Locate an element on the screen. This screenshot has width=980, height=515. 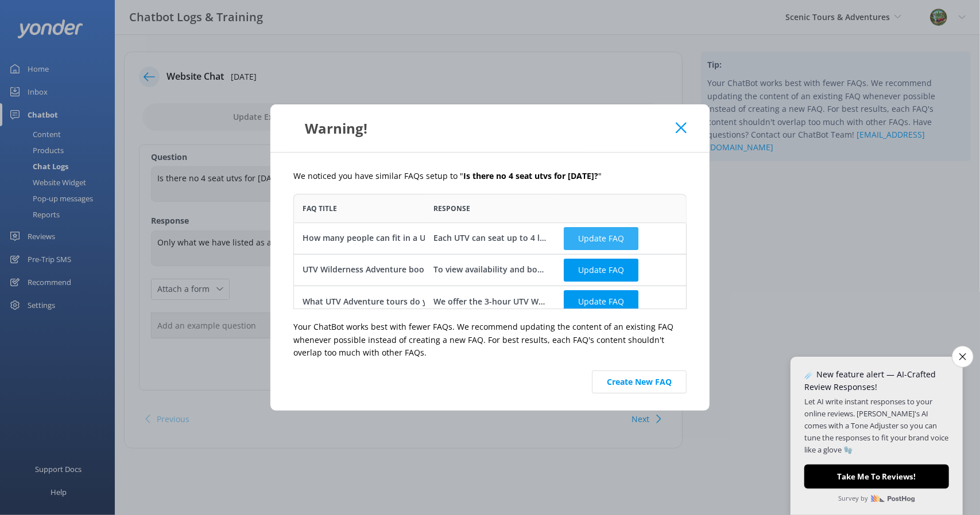
span: FAQ Title is located at coordinates (320, 208).